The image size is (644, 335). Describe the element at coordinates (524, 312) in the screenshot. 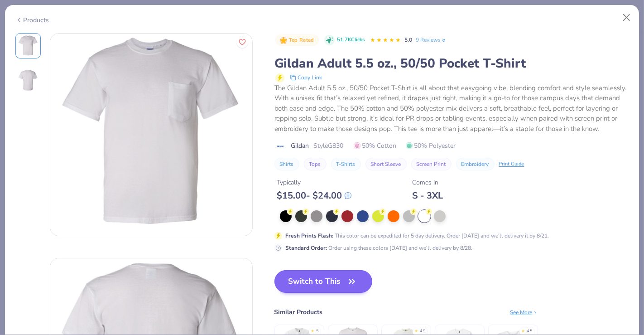

I see `div: See More` at that location.